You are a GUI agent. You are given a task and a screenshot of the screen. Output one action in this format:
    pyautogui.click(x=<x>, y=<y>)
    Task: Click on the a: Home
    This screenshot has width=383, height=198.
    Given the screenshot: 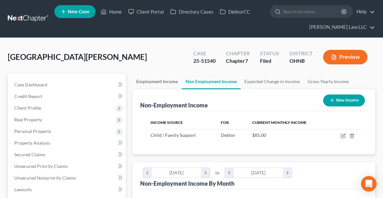 What is the action you would take?
    pyautogui.click(x=111, y=12)
    